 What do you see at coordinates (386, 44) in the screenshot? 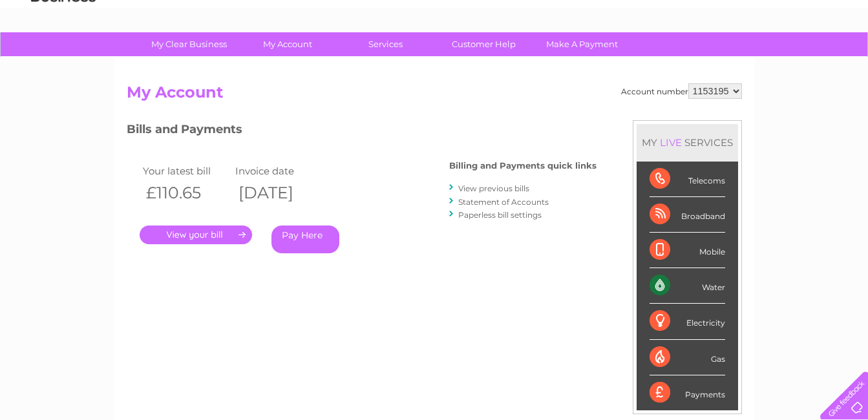
I see `a: Services` at bounding box center [386, 44].